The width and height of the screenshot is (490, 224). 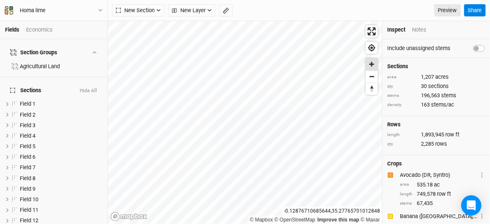 I want to click on div: density, so click(x=402, y=105).